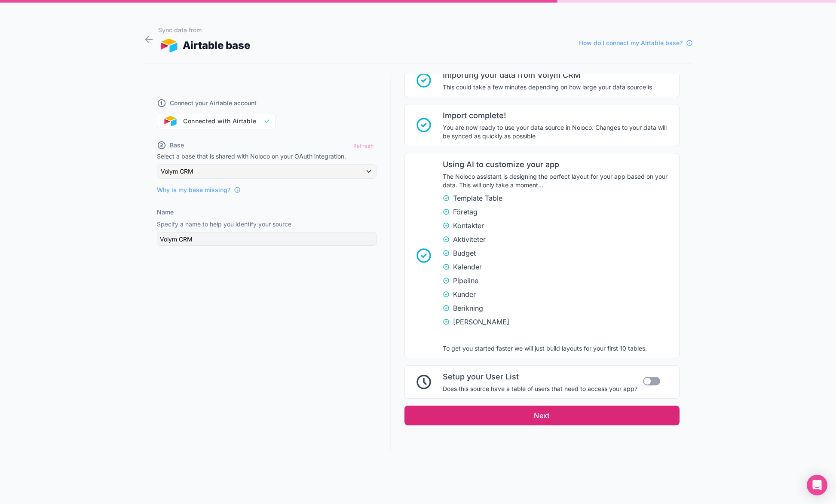 The image size is (836, 504). I want to click on div: Open Intercom Messenger, so click(817, 485).